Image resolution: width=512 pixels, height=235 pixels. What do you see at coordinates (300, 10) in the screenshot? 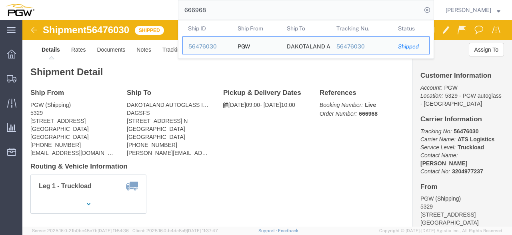
I see `input: Search for shipment number, reference number` at bounding box center [300, 10].